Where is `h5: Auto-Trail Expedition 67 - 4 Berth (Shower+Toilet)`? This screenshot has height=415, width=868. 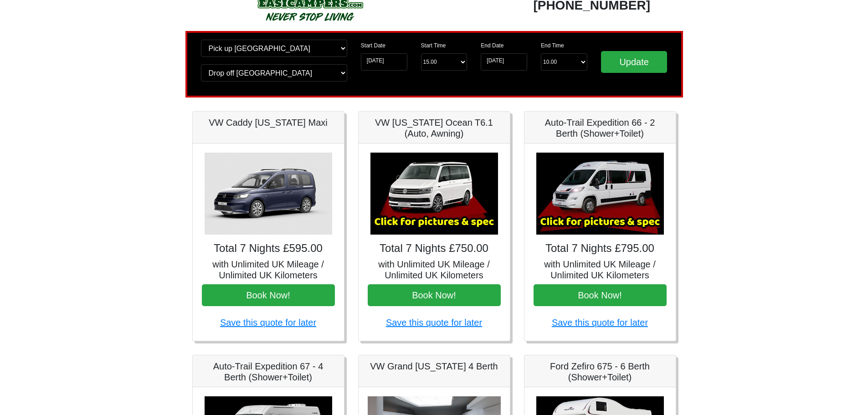
h5: Auto-Trail Expedition 67 - 4 Berth (Shower+Toilet) is located at coordinates (268, 372).